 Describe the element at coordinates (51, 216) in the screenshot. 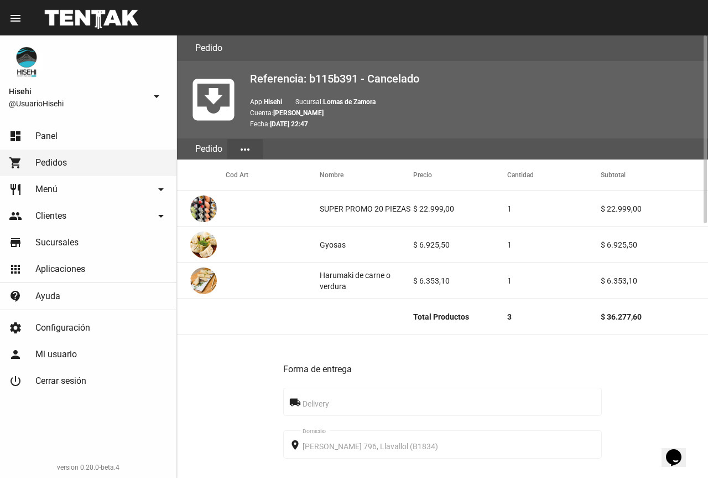

I see `span: Clientes` at that location.